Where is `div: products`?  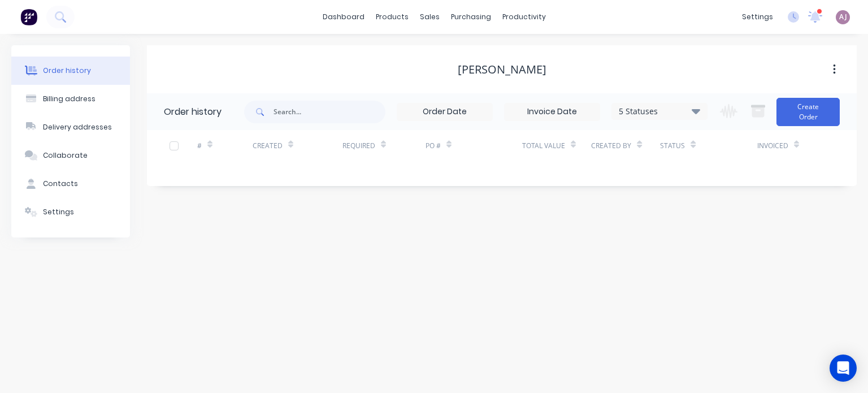
div: products is located at coordinates (392, 17).